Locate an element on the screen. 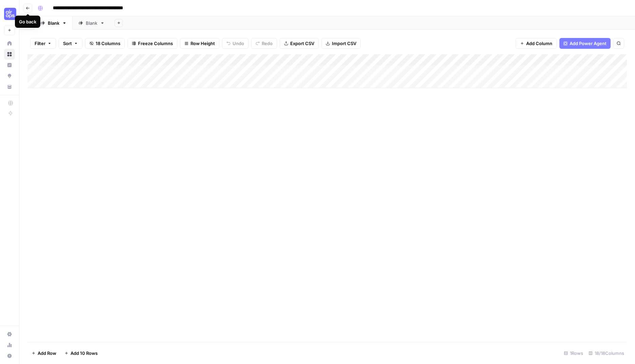 This screenshot has width=635, height=364. span: Redo is located at coordinates (267, 43).